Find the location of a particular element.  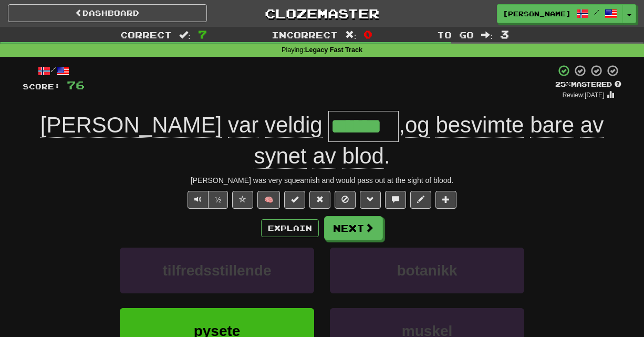

button: botanikk is located at coordinates (428, 271).